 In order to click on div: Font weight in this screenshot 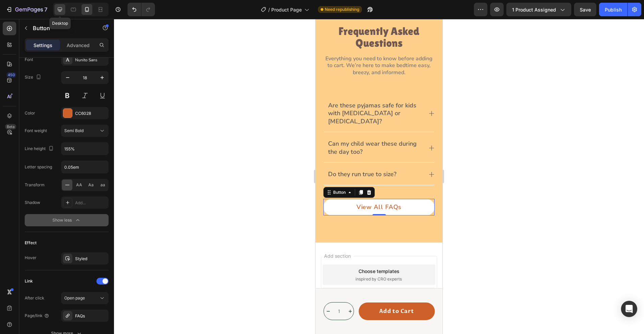, I will do `click(36, 131)`.